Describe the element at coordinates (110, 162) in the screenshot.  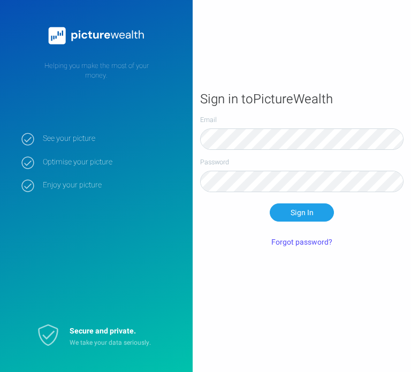
I see `strong: Optimise your picture` at that location.